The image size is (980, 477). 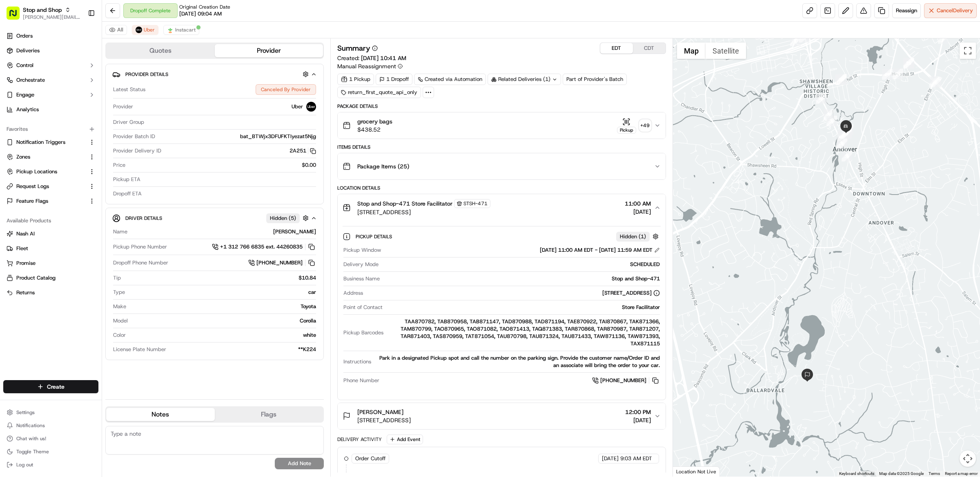 What do you see at coordinates (51, 248) in the screenshot?
I see `button: Fleet` at bounding box center [51, 248].